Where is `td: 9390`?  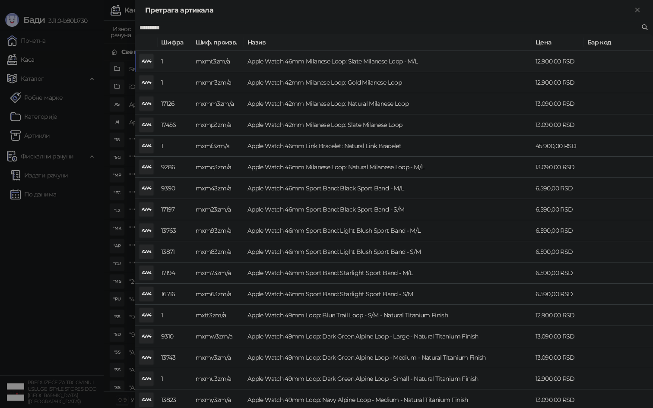
td: 9390 is located at coordinates (175, 188).